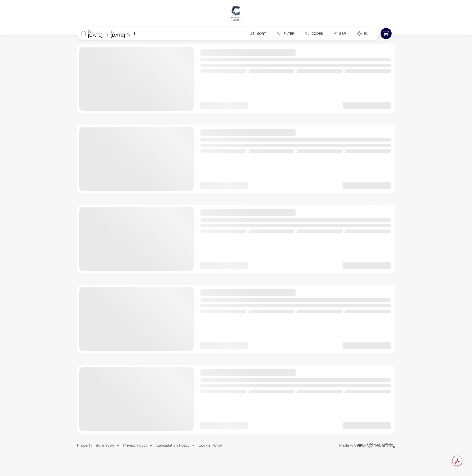  Describe the element at coordinates (173, 445) in the screenshot. I see `button: Cancellation Policy` at that location.